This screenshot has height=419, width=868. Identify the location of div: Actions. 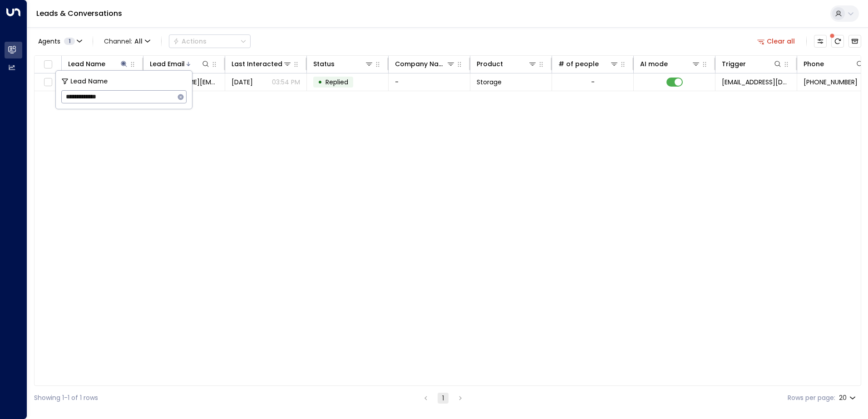
(190, 42).